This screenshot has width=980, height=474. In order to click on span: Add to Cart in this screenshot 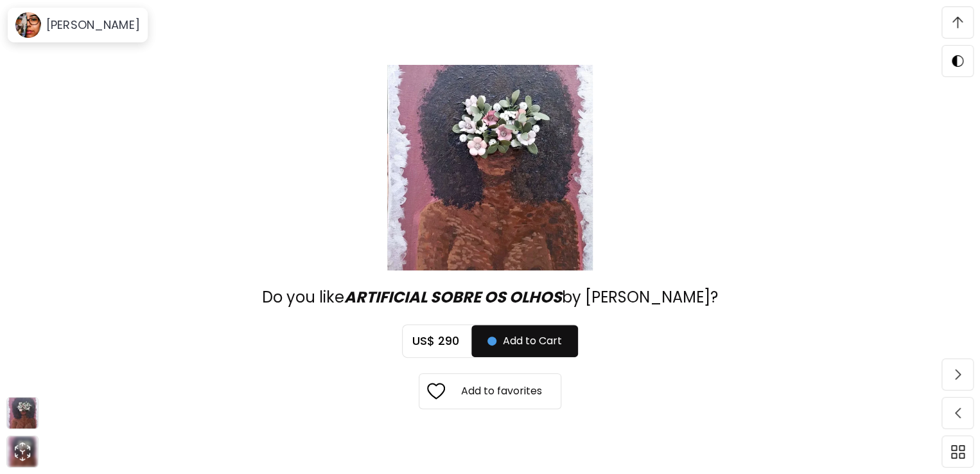, I will do `click(524, 341)`.